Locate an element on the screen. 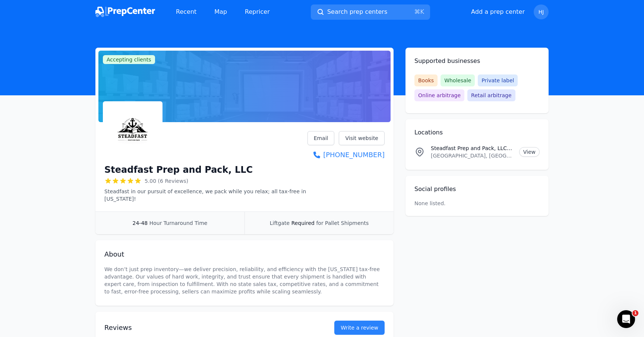 The height and width of the screenshot is (337, 644). a: Visit website is located at coordinates (361, 138).